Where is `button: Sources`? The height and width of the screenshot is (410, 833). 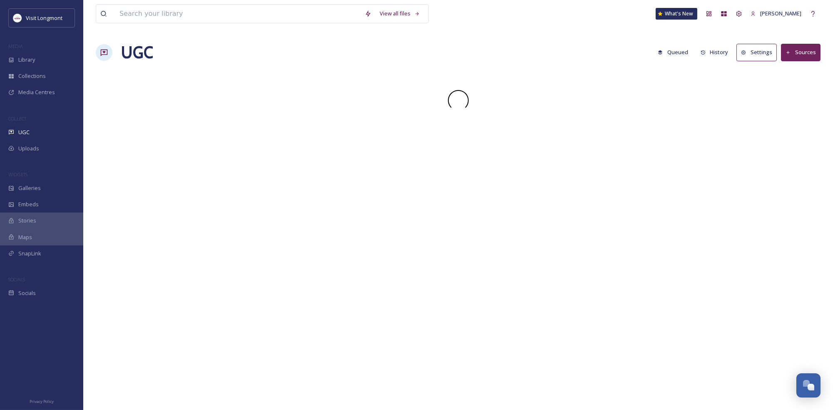 button: Sources is located at coordinates (800, 52).